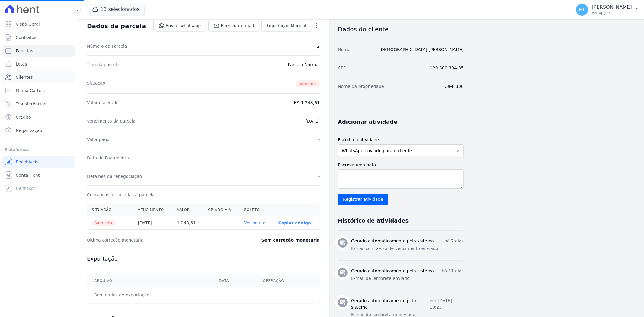 This screenshot has height=317, width=644. Describe the element at coordinates (407, 248) in the screenshot. I see `p: E-mail com aviso de vencimento enviado` at that location.